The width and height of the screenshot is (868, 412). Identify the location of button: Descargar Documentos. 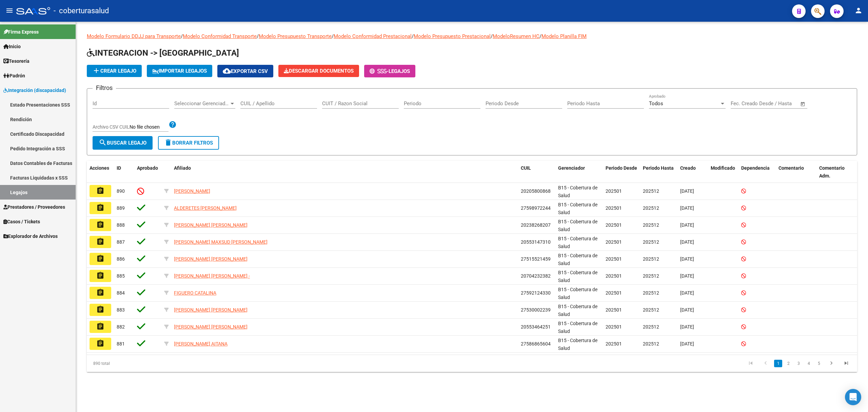
(319, 71).